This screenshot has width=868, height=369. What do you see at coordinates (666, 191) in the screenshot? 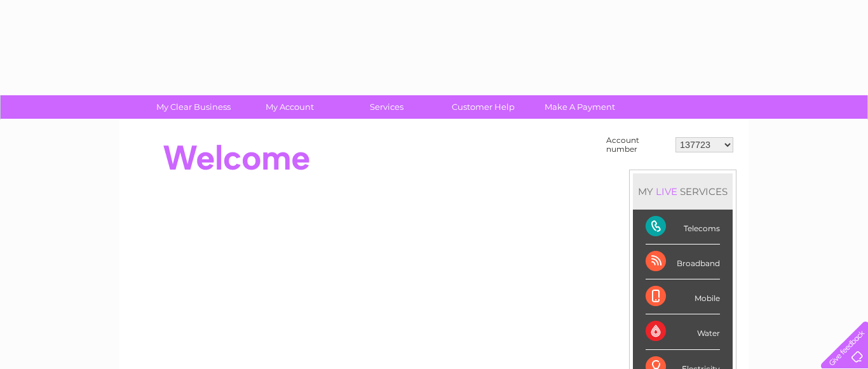
I see `div: LIVE` at bounding box center [666, 191].